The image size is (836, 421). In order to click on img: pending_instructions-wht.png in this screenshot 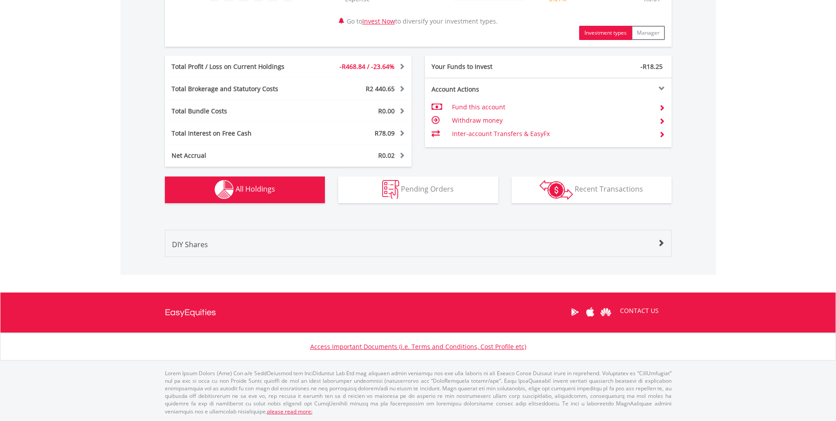, I will do `click(391, 189)`.